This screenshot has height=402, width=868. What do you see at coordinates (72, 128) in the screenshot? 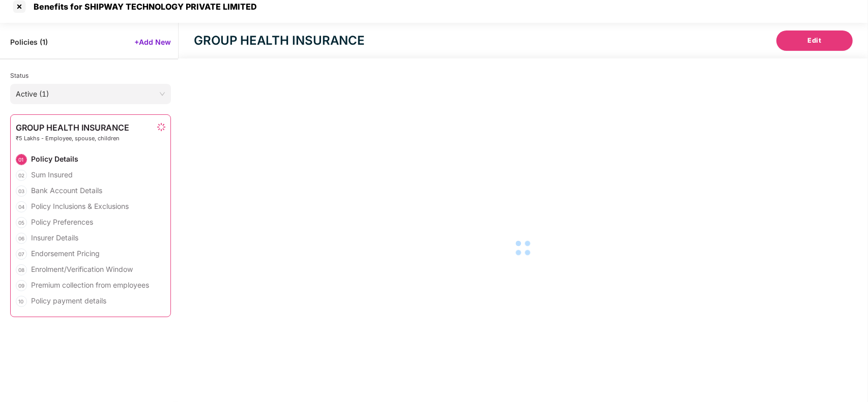
I see `span: GROUP HEALTH INSURANCE` at bounding box center [72, 128].